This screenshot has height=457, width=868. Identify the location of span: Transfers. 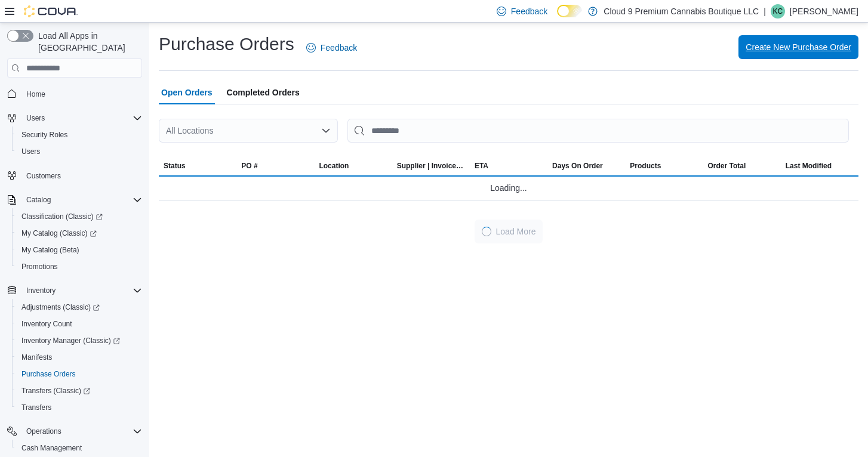
(79, 408).